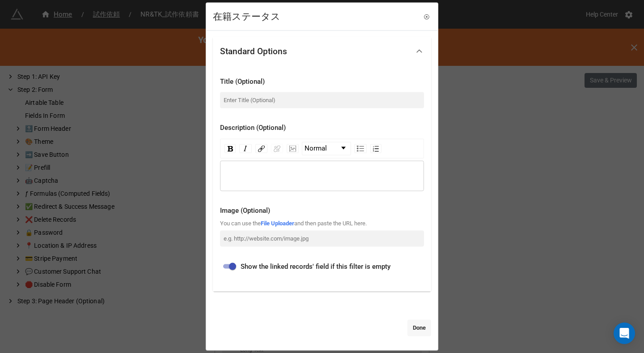 The height and width of the screenshot is (353, 644). Describe the element at coordinates (367, 149) in the screenshot. I see `div: rdw-list-control` at that location.